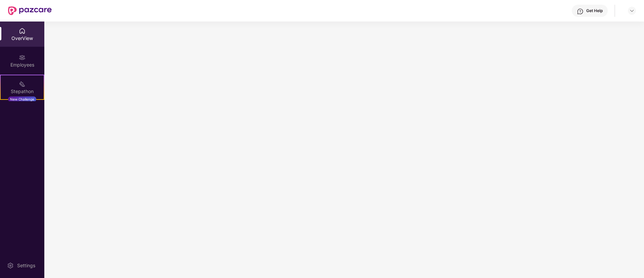  I want to click on img: svg+xml;base64,PHN2ZyB4bWxucz0iaHR0cDovL3d3dy53My5vcmcvMjAwMC9zdmciIHdpZHRoPSIyMSIgaGVpZ2h0PSIyMC..., so click(22, 84).